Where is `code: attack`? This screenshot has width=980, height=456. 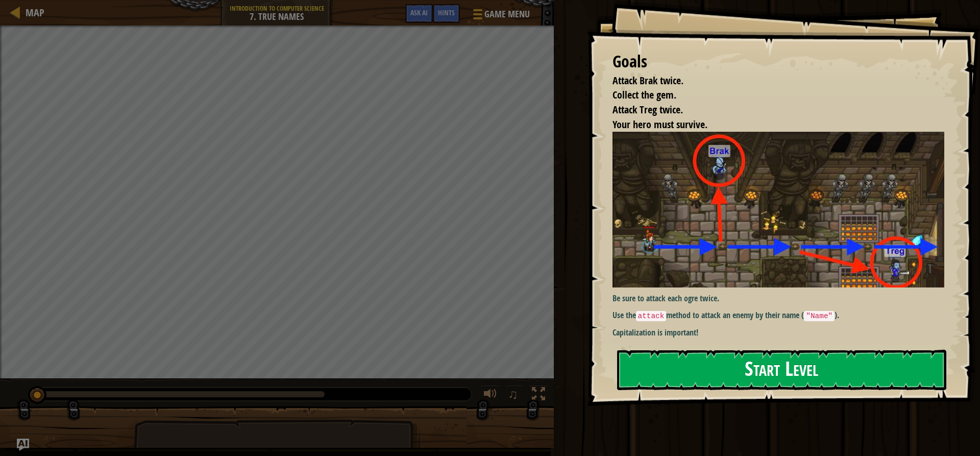 code: attack is located at coordinates (652, 316).